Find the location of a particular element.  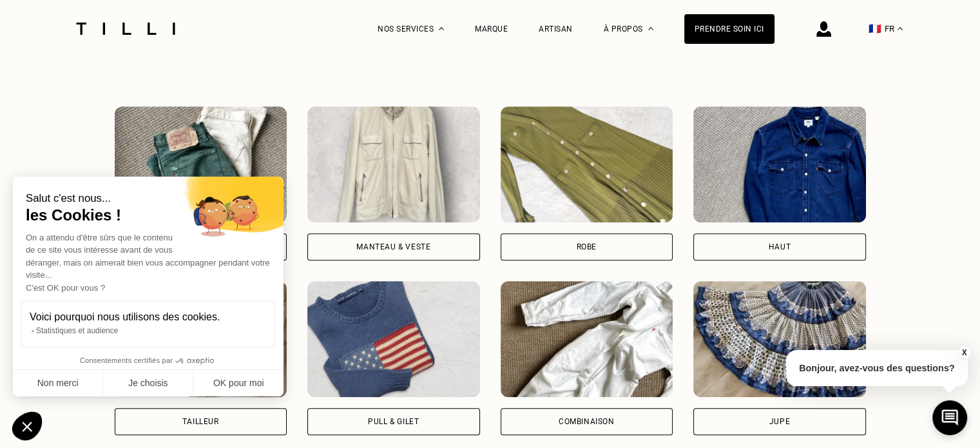

div: Tailleur is located at coordinates (201, 422).